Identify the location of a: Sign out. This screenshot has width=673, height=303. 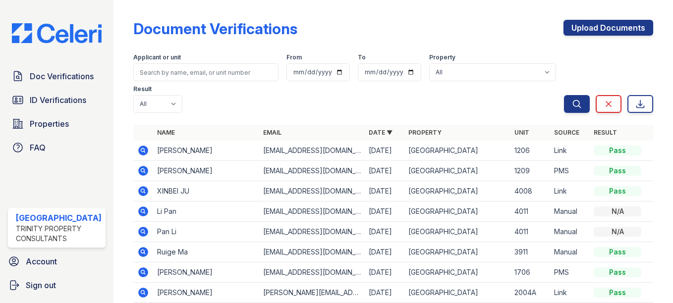
(56, 285).